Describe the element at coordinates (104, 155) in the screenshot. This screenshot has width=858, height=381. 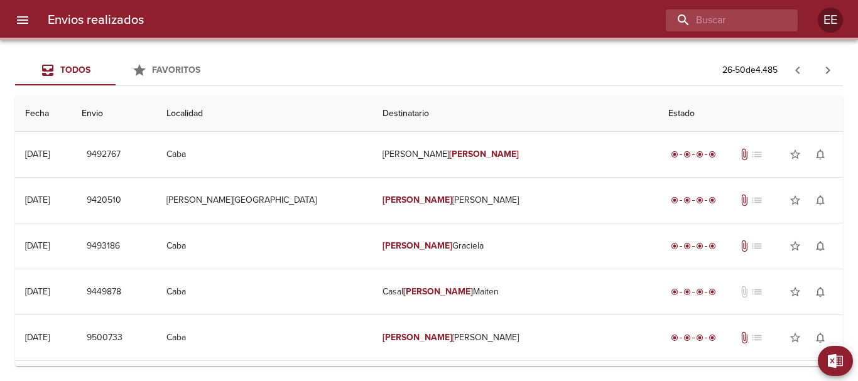
I see `span: 9492767` at that location.